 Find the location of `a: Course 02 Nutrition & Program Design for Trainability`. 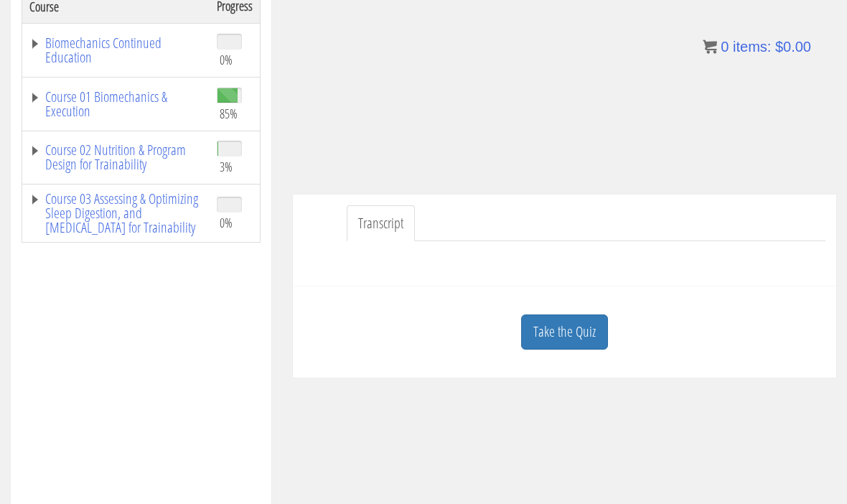

a: Course 02 Nutrition & Program Design for Trainability is located at coordinates (115, 157).